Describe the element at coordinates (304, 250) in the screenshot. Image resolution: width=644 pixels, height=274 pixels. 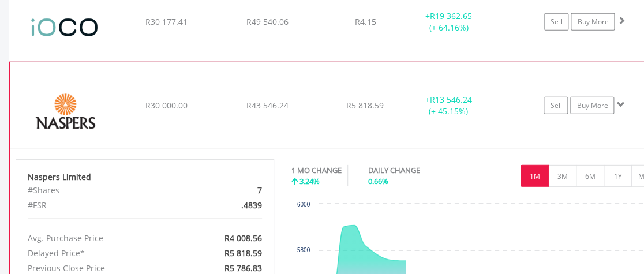
I see `text: 5800` at that location.